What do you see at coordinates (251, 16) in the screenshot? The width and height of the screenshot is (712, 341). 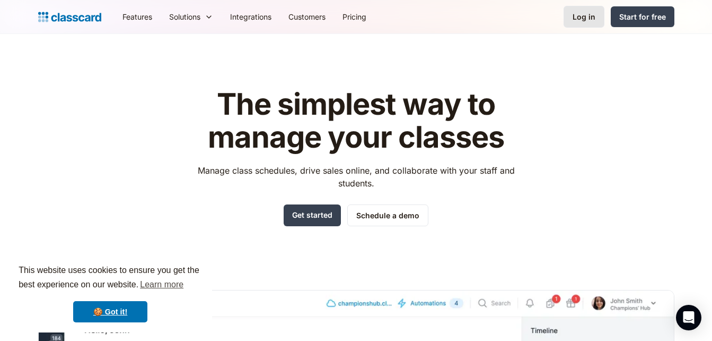 I see `a: Integrations` at bounding box center [251, 16].